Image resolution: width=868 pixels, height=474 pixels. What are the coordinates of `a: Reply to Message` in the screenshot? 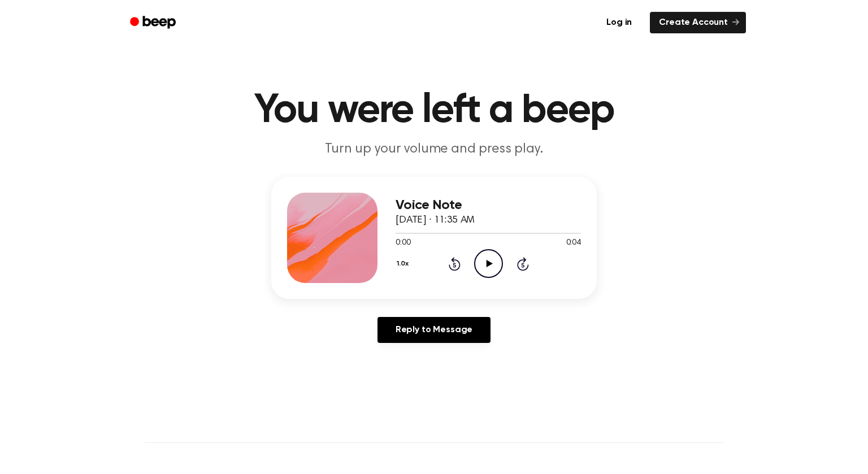 It's located at (434, 330).